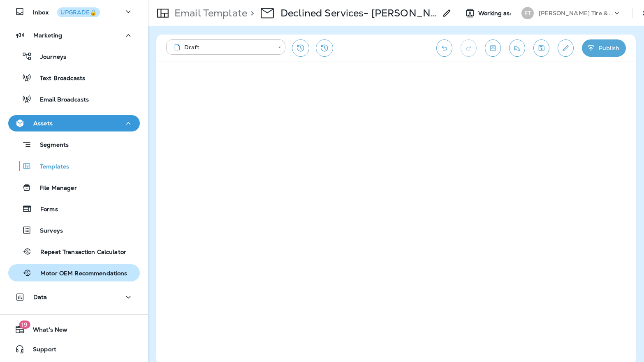 The image size is (644, 362). I want to click on button: 19What's New, so click(74, 330).